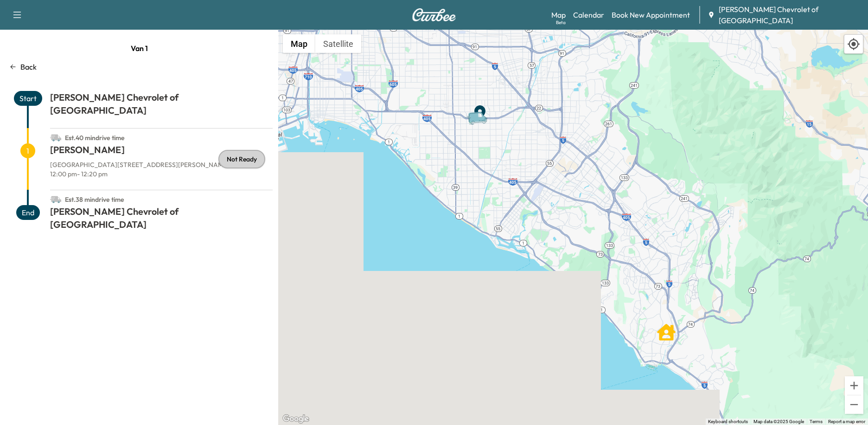  Describe the element at coordinates (854, 44) in the screenshot. I see `div: Recenter map` at that location.